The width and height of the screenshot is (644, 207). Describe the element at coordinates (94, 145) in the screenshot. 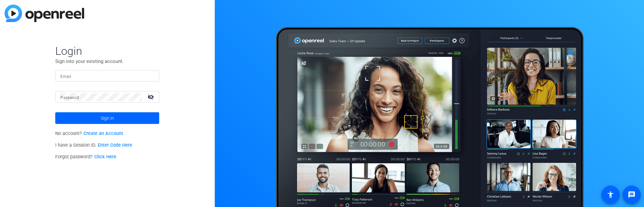

I see `span: I have a Session ID.` at that location.